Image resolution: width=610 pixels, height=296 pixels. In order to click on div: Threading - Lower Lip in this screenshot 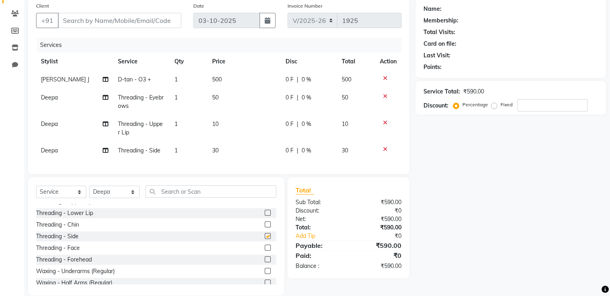, I will do `click(65, 213)`.